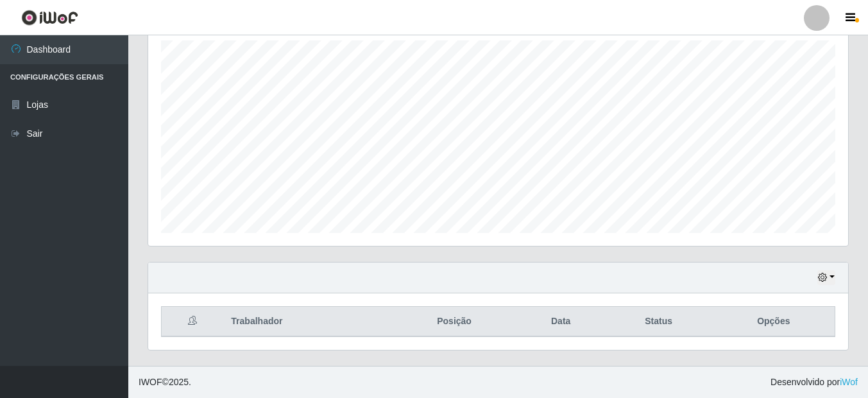 The image size is (868, 398). What do you see at coordinates (150, 382) in the screenshot?
I see `span: IWOF` at bounding box center [150, 382].